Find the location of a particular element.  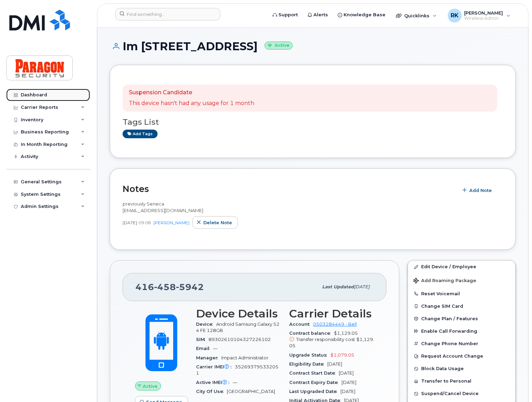

span: Add Note is located at coordinates (480, 190).